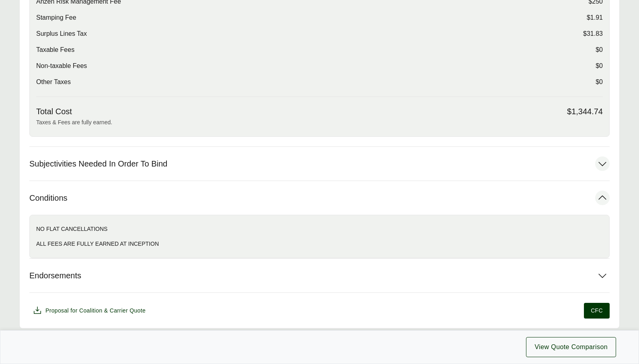  Describe the element at coordinates (597, 311) in the screenshot. I see `span: CFC` at that location.